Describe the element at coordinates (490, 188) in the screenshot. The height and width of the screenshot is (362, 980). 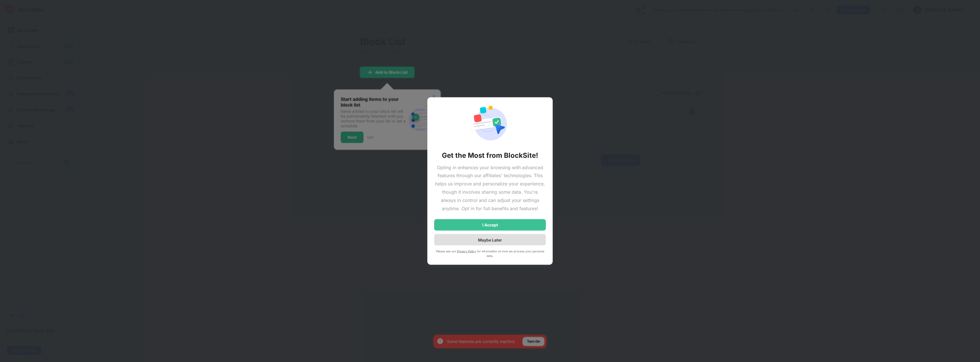
I see `div: Opting in enhances your browsing with advanced features through our affiliates' technologies. Thi...` at that location.